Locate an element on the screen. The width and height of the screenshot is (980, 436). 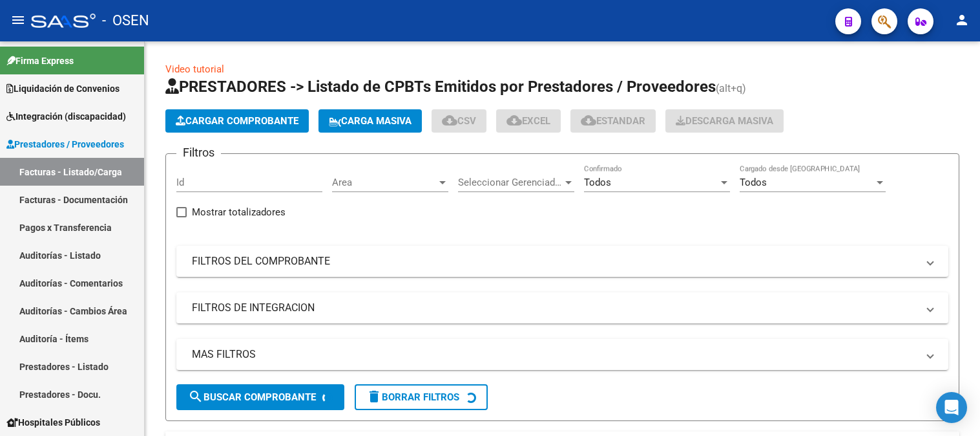
button: Carga Masiva is located at coordinates (371, 121).